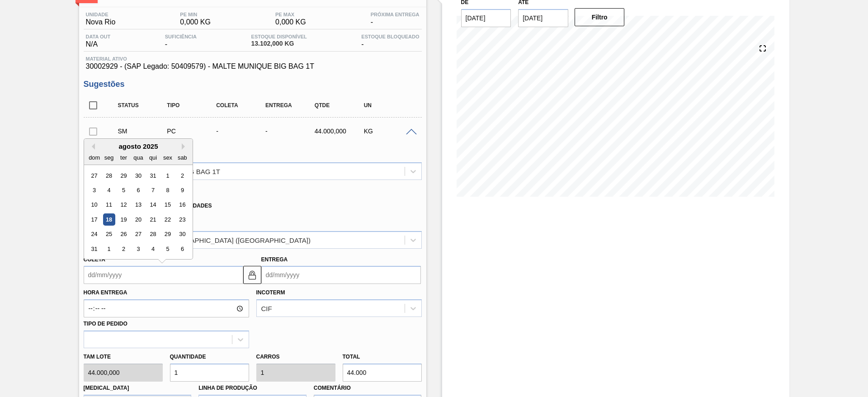  I want to click on div: Choose terça-feira, 19 de agosto de 2025, so click(123, 219).